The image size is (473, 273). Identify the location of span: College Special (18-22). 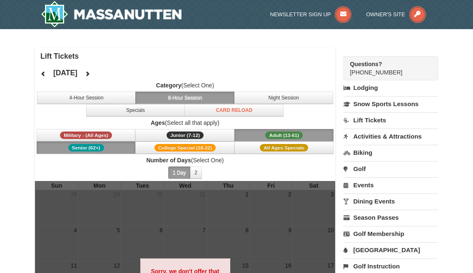
(185, 148).